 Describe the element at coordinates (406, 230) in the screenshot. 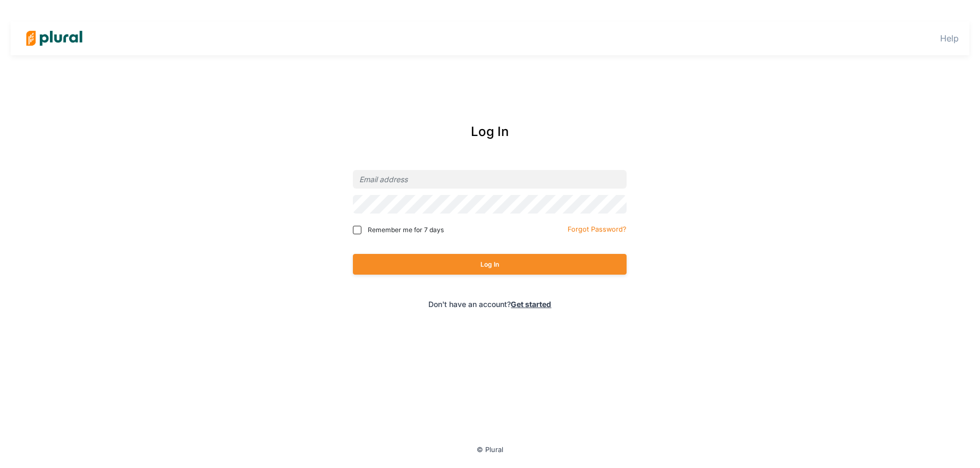

I see `span: Remember me for 7 days` at that location.